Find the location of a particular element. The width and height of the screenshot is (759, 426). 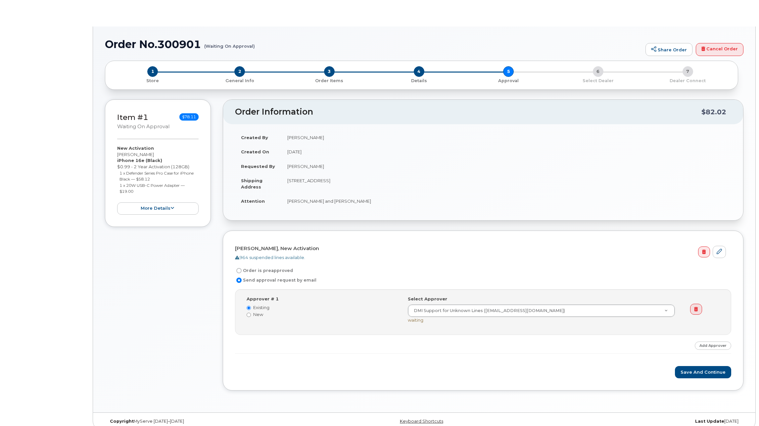

span: 2 is located at coordinates (240, 71).